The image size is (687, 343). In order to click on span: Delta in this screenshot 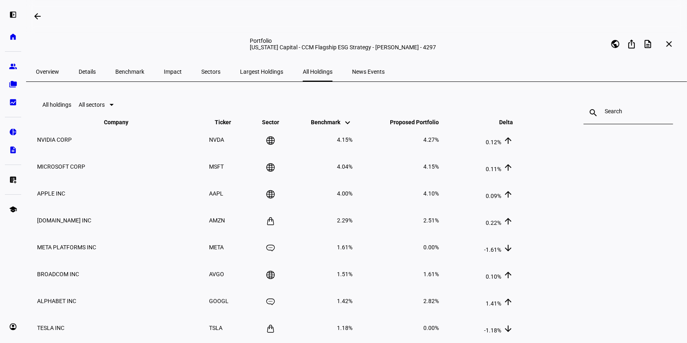, I will do `click(500, 122)`.